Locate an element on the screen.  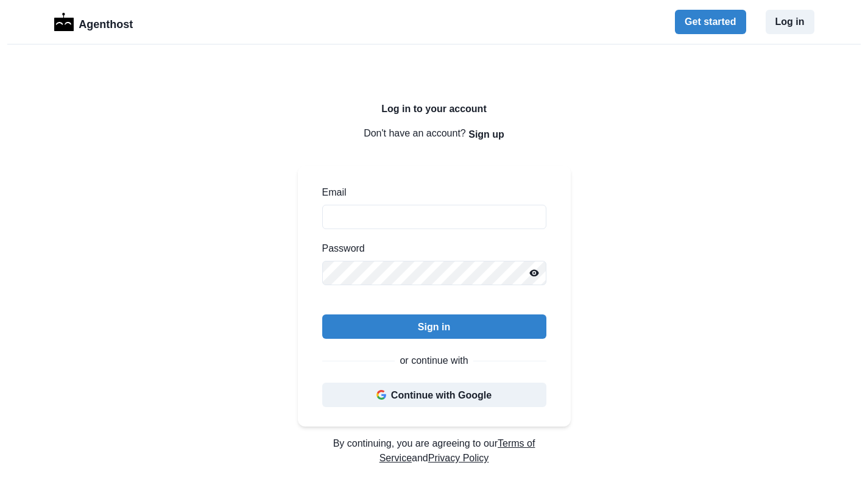
button: Continue with Google is located at coordinates (434, 395).